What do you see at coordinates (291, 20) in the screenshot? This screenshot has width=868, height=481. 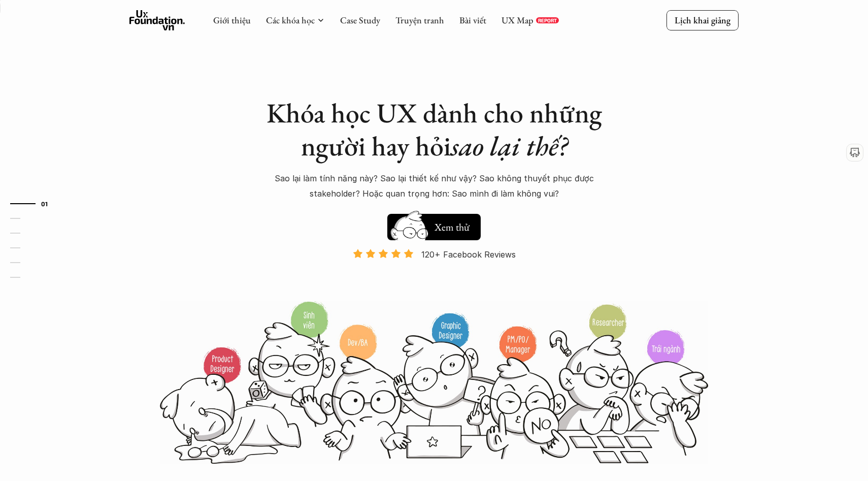 I see `a: Các khóa học` at bounding box center [291, 20].